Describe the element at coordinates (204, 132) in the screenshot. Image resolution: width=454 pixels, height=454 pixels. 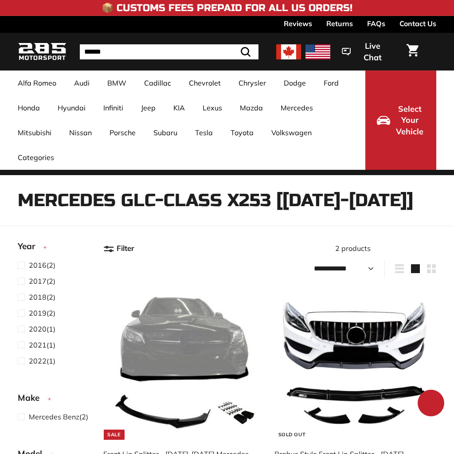
I see `a: Tesla` at that location.